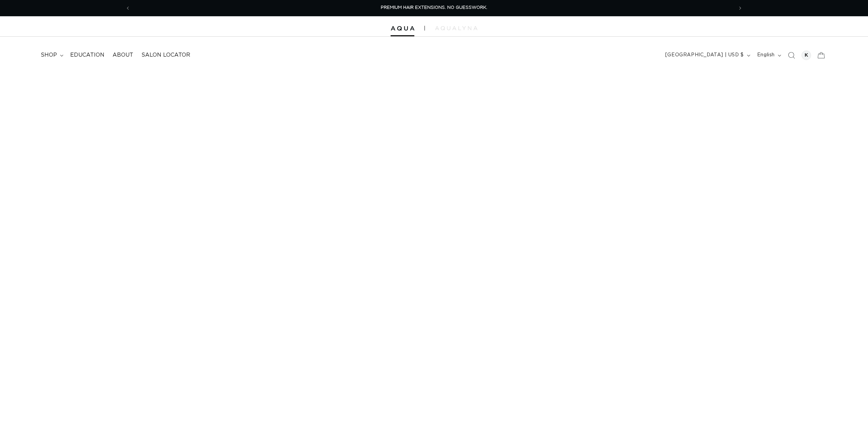  I want to click on button: Next announcement, so click(740, 8).